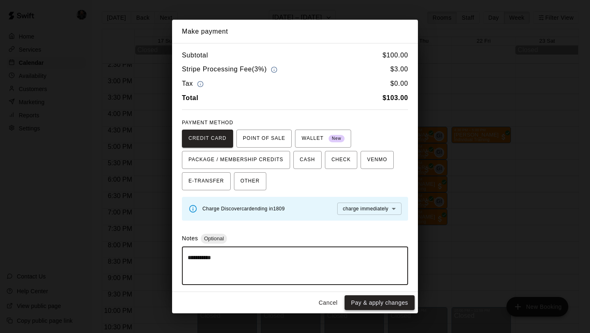 This screenshot has height=333, width=590. Describe the element at coordinates (250, 181) in the screenshot. I see `span: OTHER` at that location.